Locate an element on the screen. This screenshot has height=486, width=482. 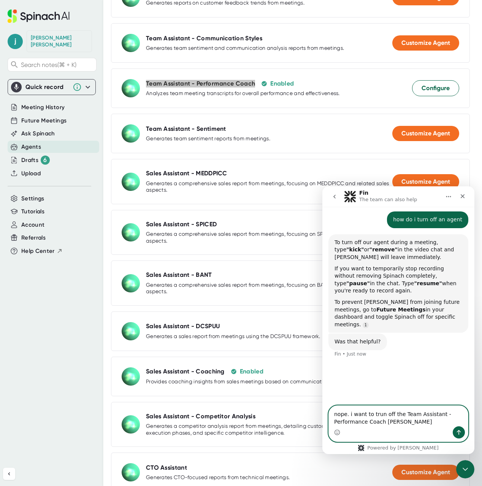
button: Configure is located at coordinates (436, 88).